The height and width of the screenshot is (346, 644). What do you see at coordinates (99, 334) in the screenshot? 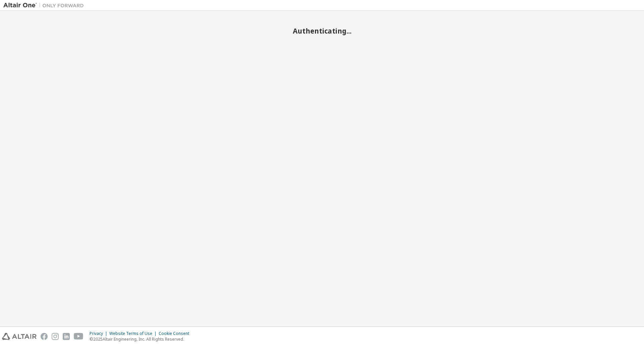
I see `div: Privacy` at bounding box center [99, 334].